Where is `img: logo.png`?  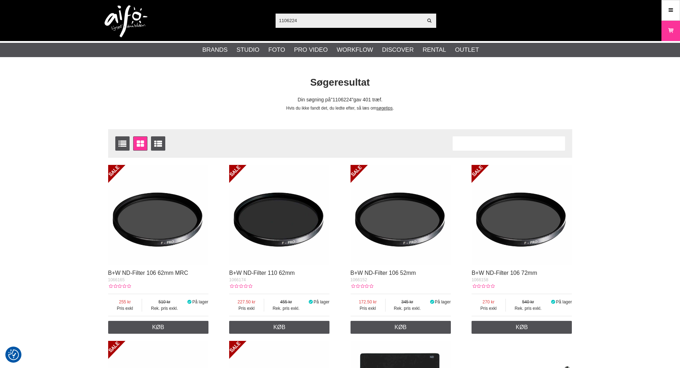
img: logo.png is located at coordinates (126, 21).